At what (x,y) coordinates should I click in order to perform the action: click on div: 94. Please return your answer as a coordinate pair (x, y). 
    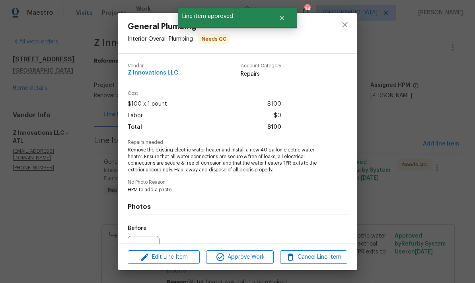
    Looking at the image, I should click on (307, 9).